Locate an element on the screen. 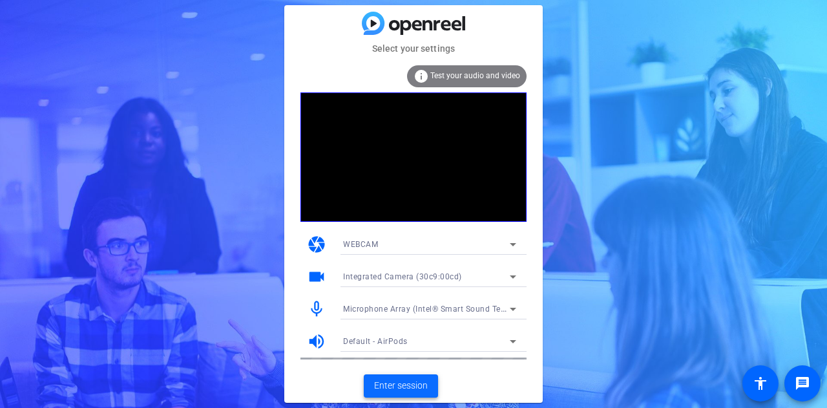  span: Test your audio and video is located at coordinates (475, 76).